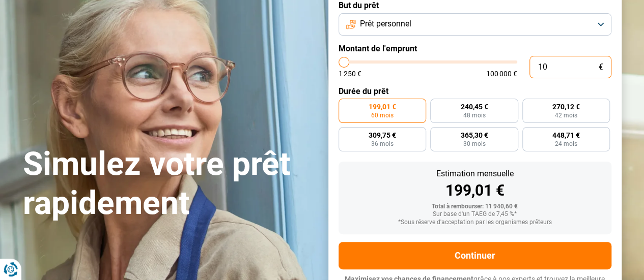 This screenshot has height=280, width=644. What do you see at coordinates (170, 184) in the screenshot?
I see `h1: Simulez votre prêt rapidement` at bounding box center [170, 184].